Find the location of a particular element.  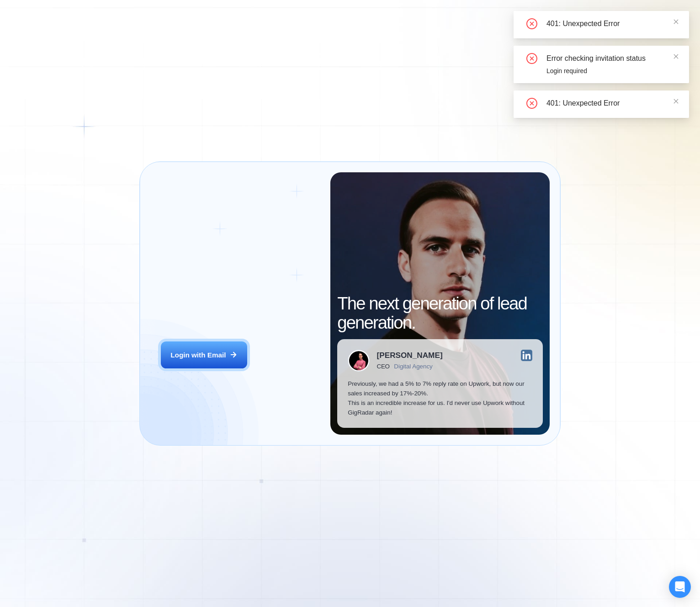

p: Previously, we had a 5% to 7% reply rate on Upwork, but now our sales increased by 17%-20%. This ... is located at coordinates (440, 398).